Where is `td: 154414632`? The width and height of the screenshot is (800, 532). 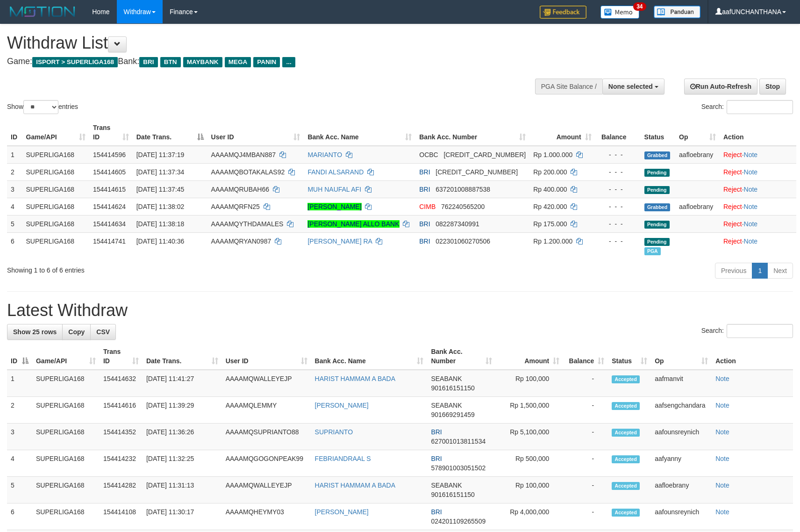 td: 154414632 is located at coordinates (121, 384).